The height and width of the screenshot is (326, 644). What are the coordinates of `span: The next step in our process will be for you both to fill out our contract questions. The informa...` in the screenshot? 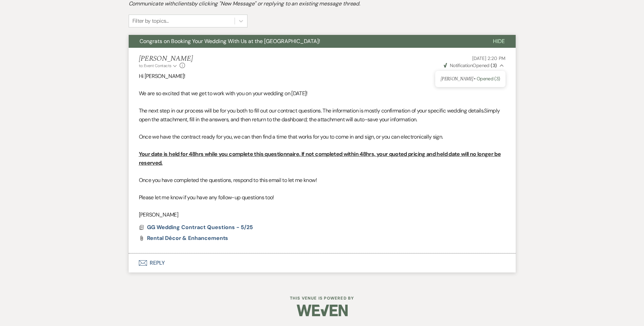 It's located at (312, 111).